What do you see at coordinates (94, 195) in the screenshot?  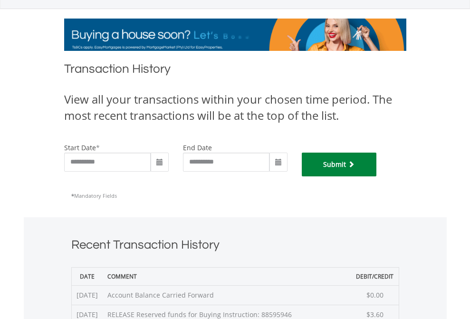 I see `span: Mandatory Fields` at bounding box center [94, 195].